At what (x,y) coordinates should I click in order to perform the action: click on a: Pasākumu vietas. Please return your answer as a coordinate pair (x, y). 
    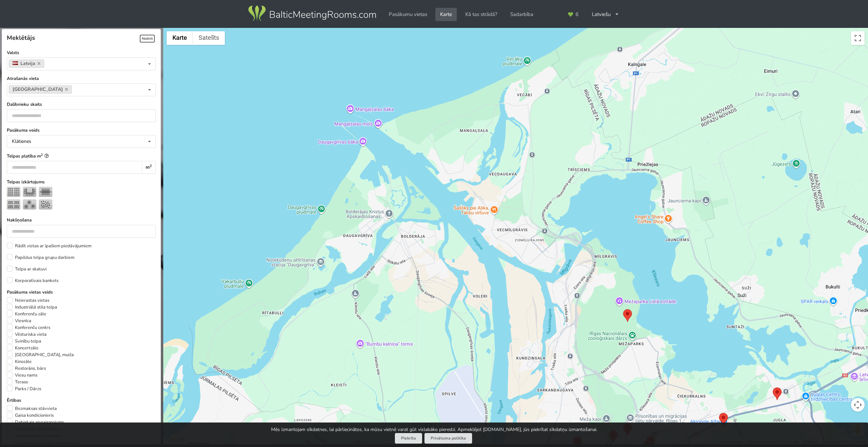
    Looking at the image, I should click on (408, 14).